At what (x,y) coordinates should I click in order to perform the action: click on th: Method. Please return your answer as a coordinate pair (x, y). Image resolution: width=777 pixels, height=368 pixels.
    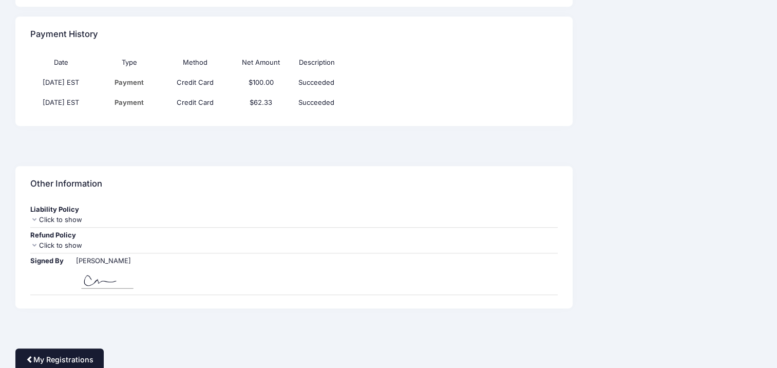
    Looking at the image, I should click on (195, 62).